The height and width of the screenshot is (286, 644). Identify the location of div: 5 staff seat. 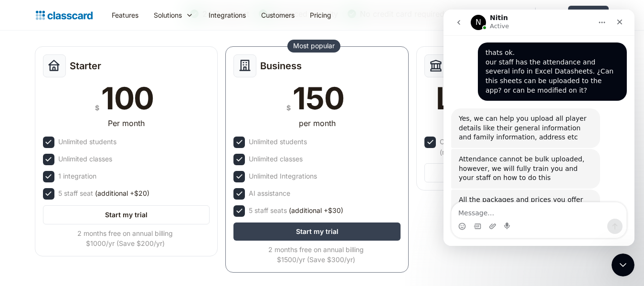
(104, 193).